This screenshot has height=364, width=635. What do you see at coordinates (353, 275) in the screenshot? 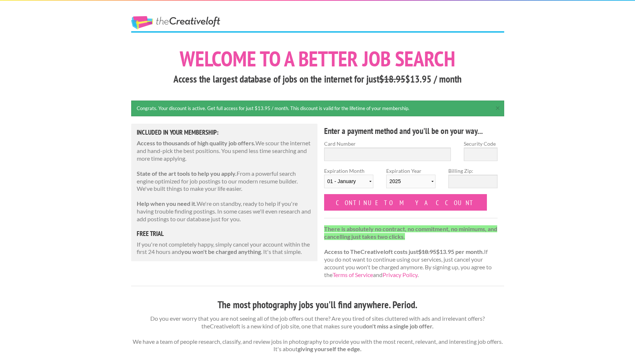
I see `a: Terms of Service` at bounding box center [353, 275].